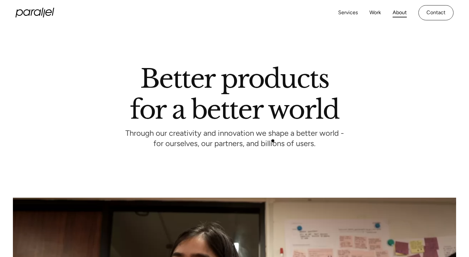  What do you see at coordinates (436, 13) in the screenshot?
I see `a: Contact` at bounding box center [436, 13].